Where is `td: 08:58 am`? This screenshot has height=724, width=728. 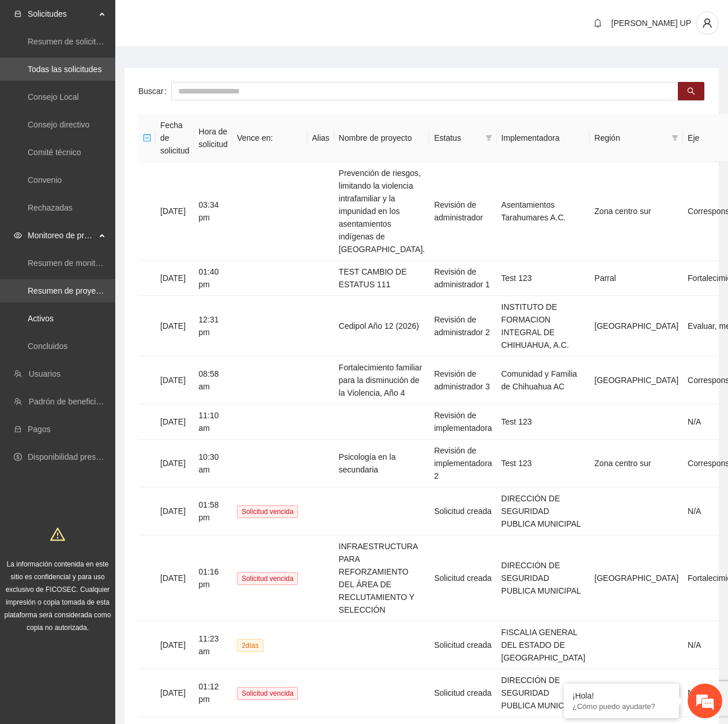
td: 08:58 am is located at coordinates (213, 381).